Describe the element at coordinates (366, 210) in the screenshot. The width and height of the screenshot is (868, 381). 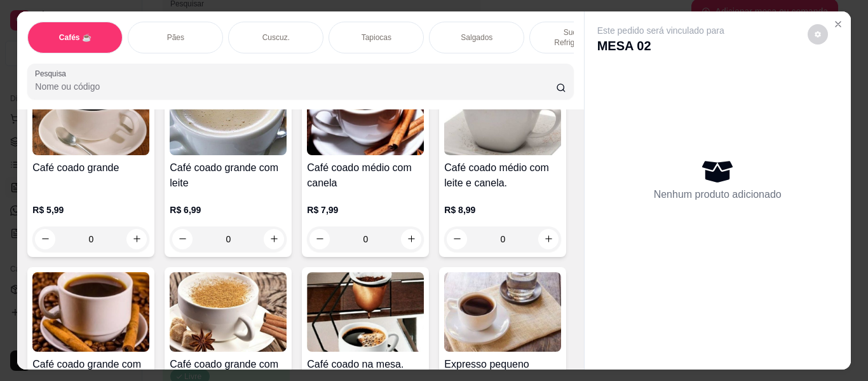
I see `p: R$ 7,99` at that location.